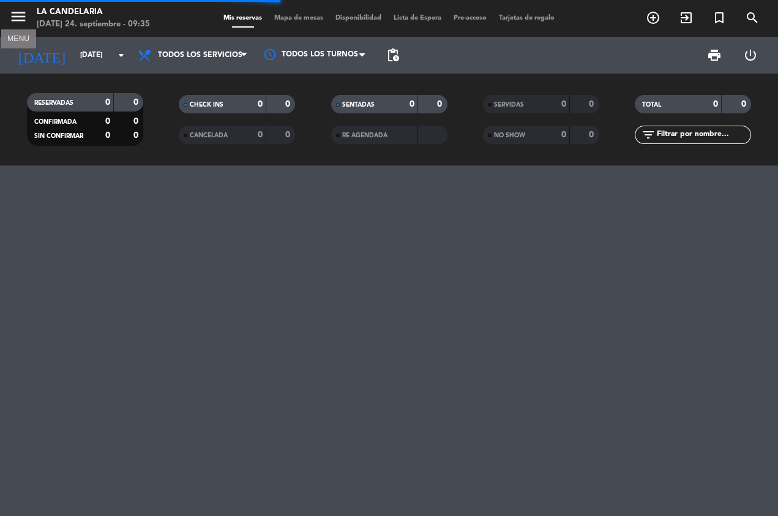  Describe the element at coordinates (18, 17) in the screenshot. I see `i: menu` at that location.